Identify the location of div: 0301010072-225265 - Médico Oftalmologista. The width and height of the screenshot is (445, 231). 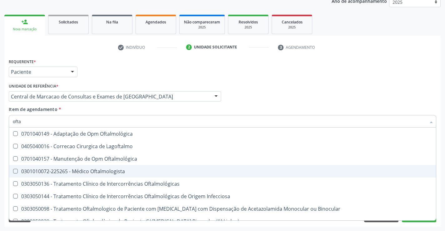
(222, 171).